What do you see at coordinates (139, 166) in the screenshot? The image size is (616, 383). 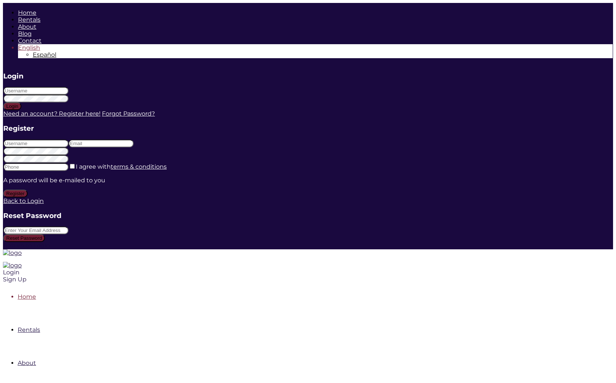 I see `a: terms & conditions` at bounding box center [139, 166].